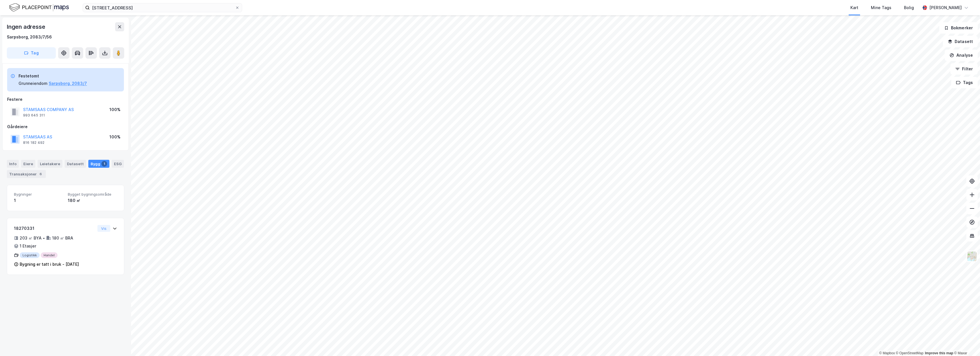 This screenshot has width=980, height=356. Describe the element at coordinates (26, 174) in the screenshot. I see `div: Transaksjoner` at that location.